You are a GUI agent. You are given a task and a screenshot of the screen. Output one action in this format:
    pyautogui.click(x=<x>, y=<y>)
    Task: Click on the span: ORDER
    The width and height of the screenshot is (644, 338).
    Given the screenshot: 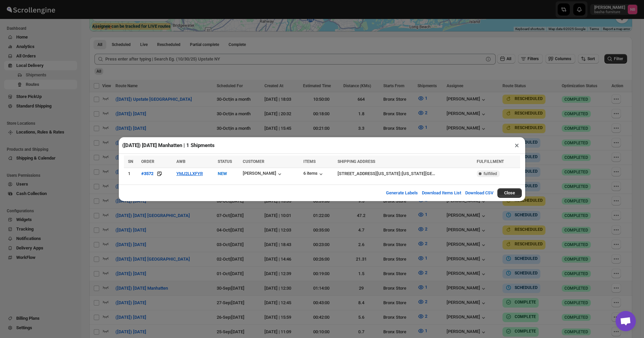 What is the action you would take?
    pyautogui.click(x=148, y=162)
    